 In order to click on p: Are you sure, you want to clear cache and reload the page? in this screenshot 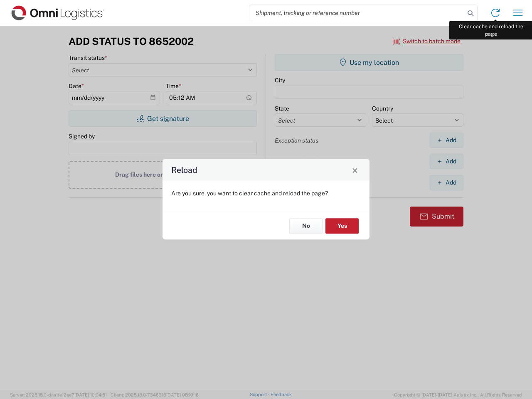, I will do `click(266, 193)`.